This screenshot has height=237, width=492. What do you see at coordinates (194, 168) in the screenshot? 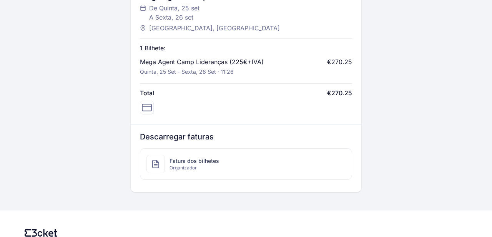
I see `span: Organizador` at bounding box center [194, 168].